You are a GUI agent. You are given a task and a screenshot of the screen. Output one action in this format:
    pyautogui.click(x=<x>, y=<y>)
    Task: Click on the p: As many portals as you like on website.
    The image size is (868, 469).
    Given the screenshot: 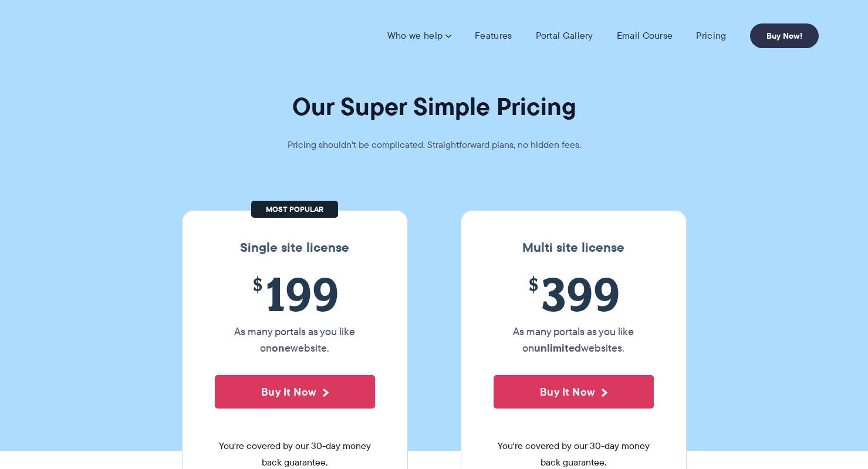 What is the action you would take?
    pyautogui.click(x=295, y=340)
    